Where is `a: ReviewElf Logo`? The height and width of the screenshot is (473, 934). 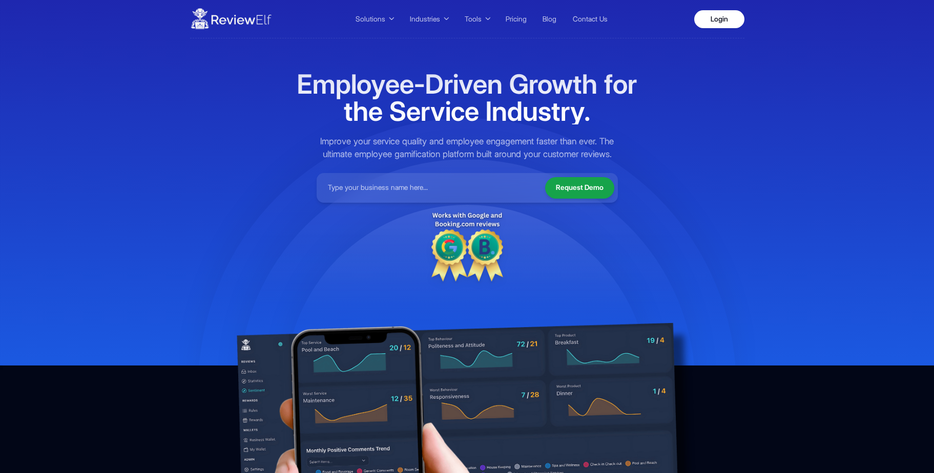 a: ReviewElf Logo is located at coordinates (231, 19).